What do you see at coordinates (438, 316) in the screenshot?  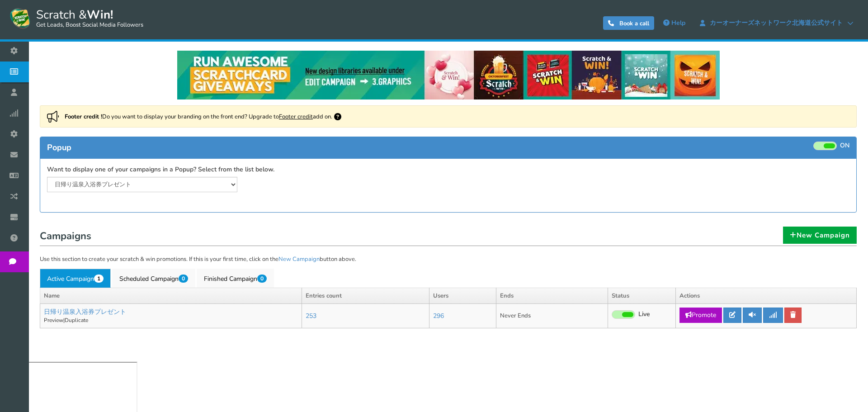 I see `a: 296` at bounding box center [438, 316].